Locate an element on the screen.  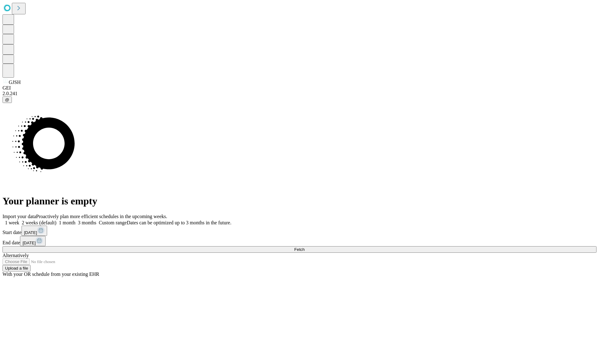
span: 1 week is located at coordinates (12, 223).